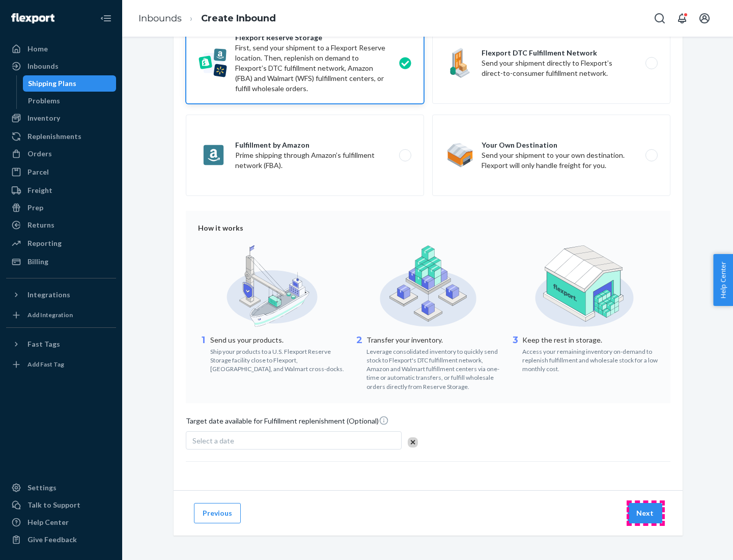 The width and height of the screenshot is (733, 560). What do you see at coordinates (704, 18) in the screenshot?
I see `button: Open account menu` at bounding box center [704, 18].